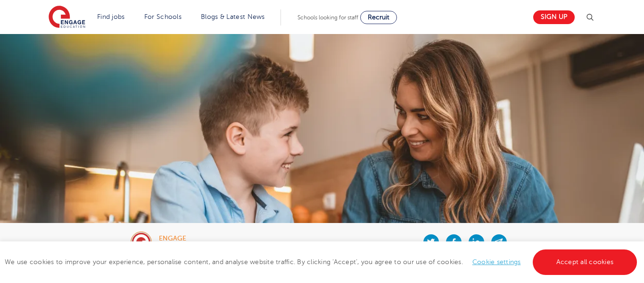 The image size is (644, 283). I want to click on a: Cookie settings, so click(496, 262).